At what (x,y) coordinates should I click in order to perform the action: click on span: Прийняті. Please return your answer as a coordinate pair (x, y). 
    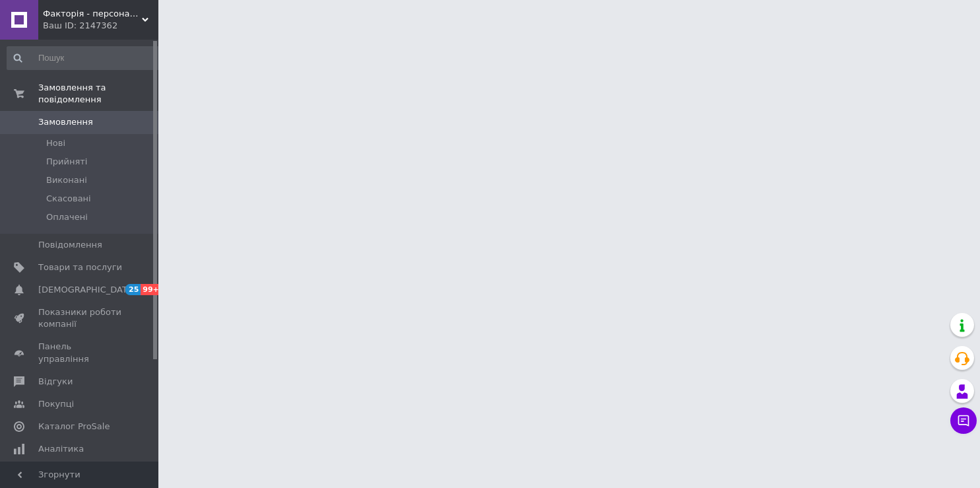
    Looking at the image, I should click on (67, 162).